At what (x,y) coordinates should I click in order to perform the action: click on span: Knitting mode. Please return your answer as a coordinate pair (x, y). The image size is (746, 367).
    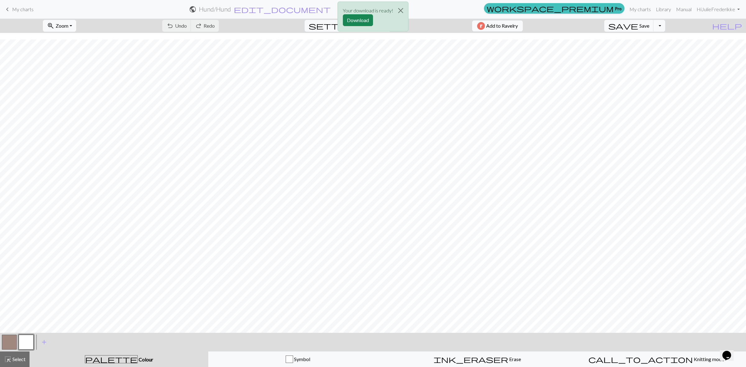
    Looking at the image, I should click on (709, 359).